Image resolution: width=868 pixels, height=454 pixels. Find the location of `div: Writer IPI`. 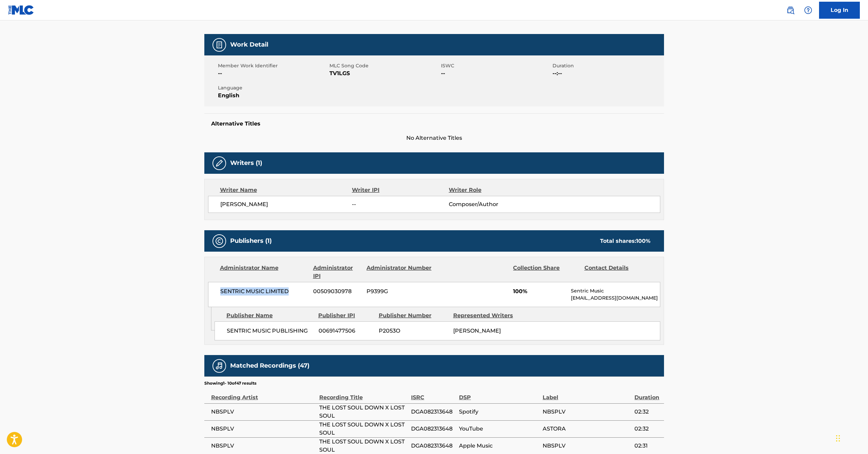

div: Writer IPI is located at coordinates (400, 190).